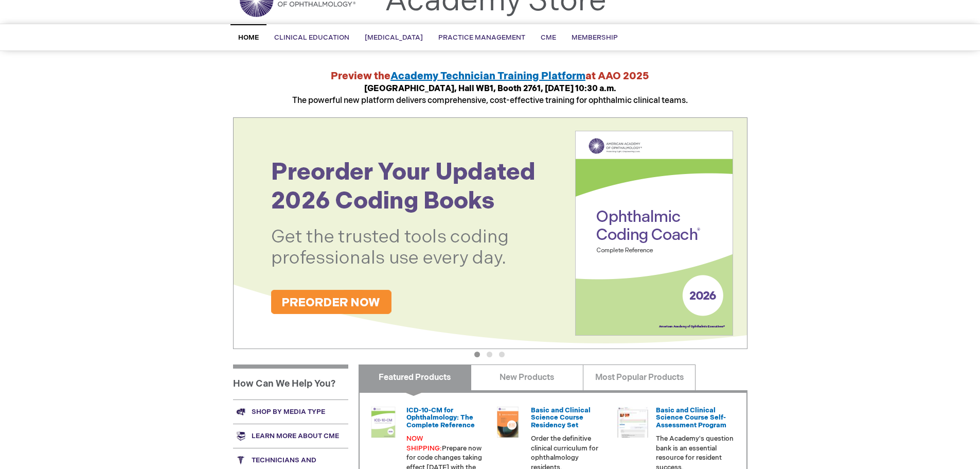 This screenshot has width=980, height=469. What do you see at coordinates (487, 76) in the screenshot?
I see `span: Academy Technician Training Platform` at bounding box center [487, 76].